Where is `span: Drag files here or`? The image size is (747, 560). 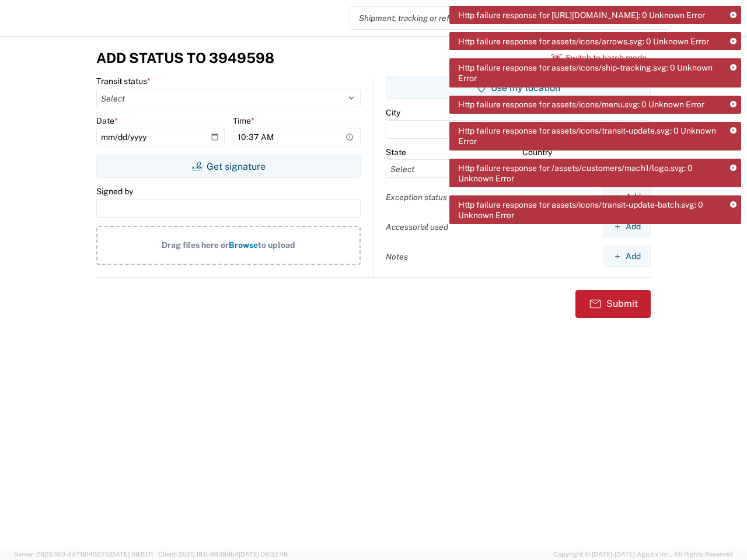
span: Drag files here or is located at coordinates (195, 245).